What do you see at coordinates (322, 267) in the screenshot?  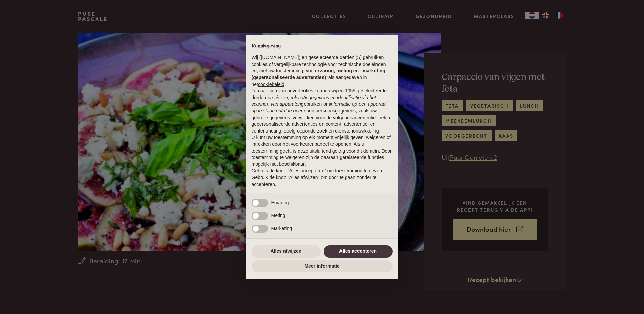 I see `button: Meer informatie` at bounding box center [322, 267].